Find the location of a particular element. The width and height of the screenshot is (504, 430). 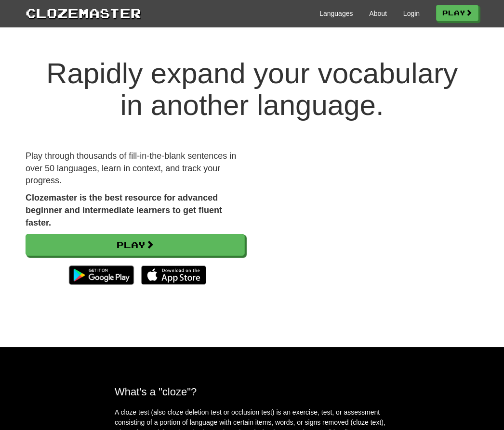

a: About is located at coordinates (378, 13).